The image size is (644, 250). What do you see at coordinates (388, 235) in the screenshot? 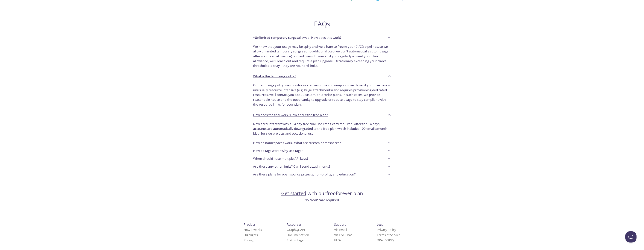
I see `a: Terms of Service` at bounding box center [388, 235].